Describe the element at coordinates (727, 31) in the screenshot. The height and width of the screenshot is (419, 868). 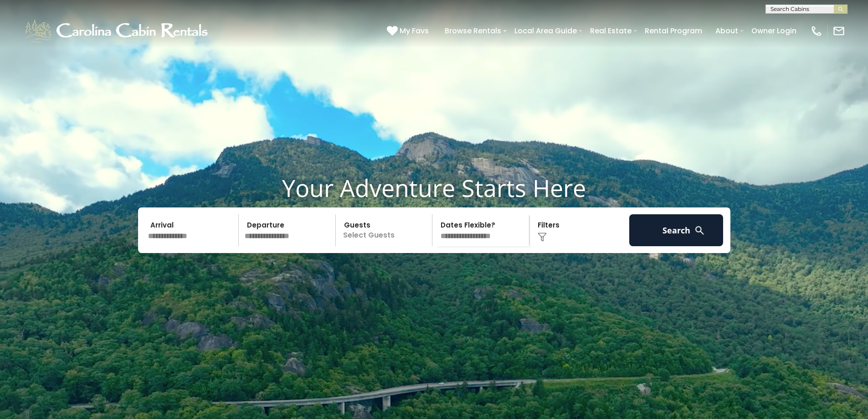
I see `a: About` at that location.